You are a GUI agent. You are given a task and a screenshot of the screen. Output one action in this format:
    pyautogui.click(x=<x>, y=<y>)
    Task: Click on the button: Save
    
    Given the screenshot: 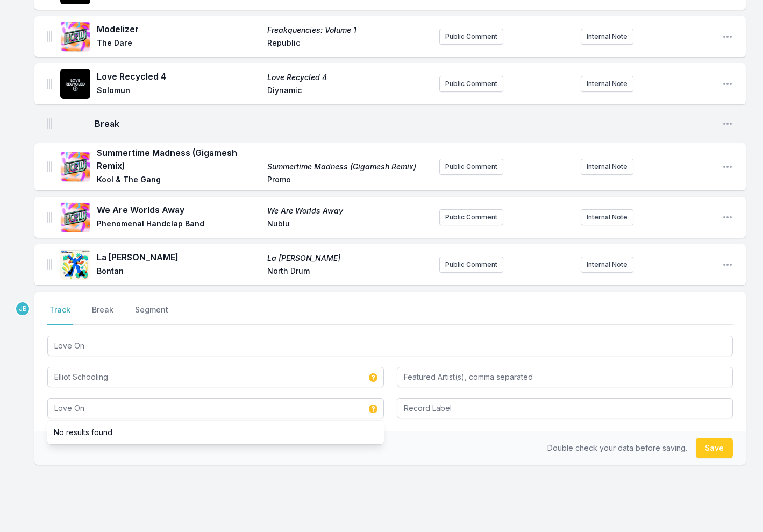 What is the action you would take?
    pyautogui.click(x=714, y=448)
    